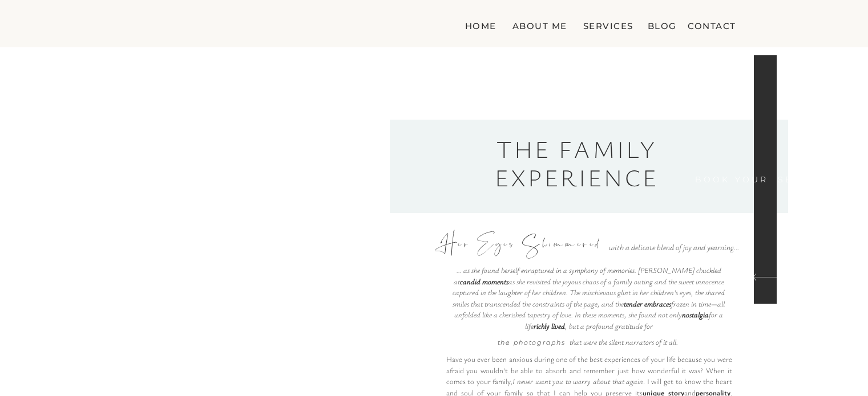  I want to click on a: about me, so click(536, 24).